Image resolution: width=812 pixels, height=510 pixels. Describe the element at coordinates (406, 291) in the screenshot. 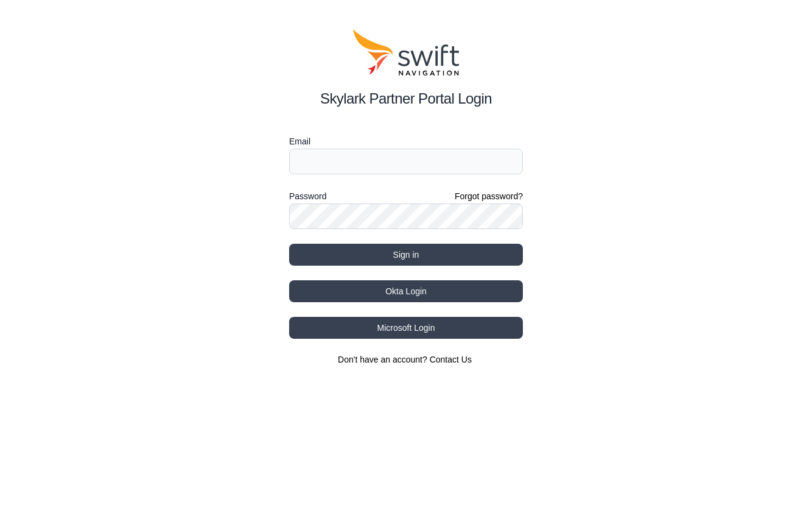

I see `button: Okta Login` at that location.